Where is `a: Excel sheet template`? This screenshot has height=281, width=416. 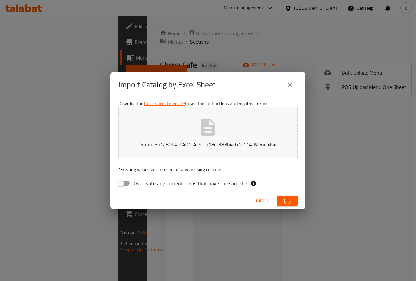 a: Excel sheet template is located at coordinates (165, 103).